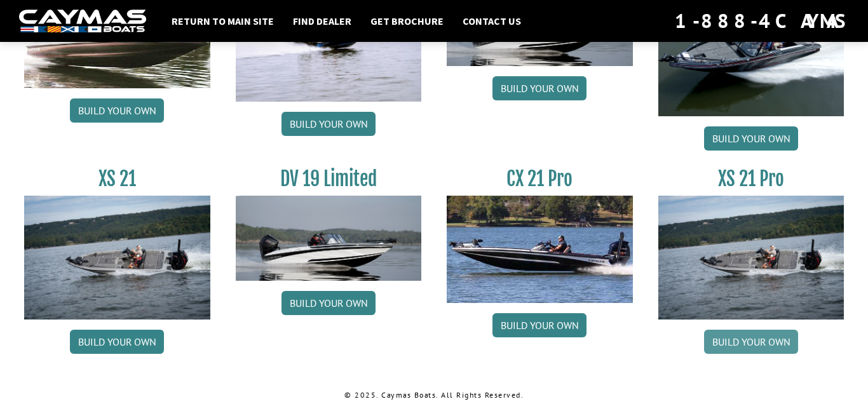 The image size is (868, 411). I want to click on h3: CX 21 Pro, so click(539, 178).